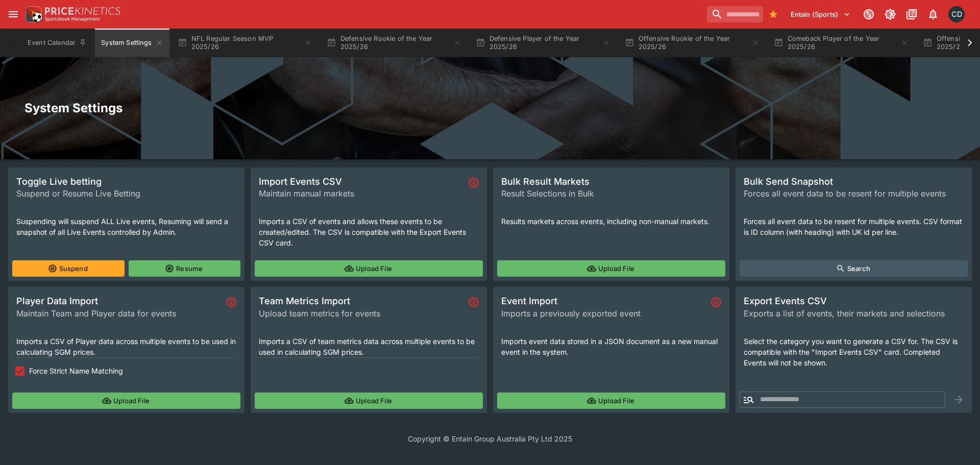  Describe the element at coordinates (854, 301) in the screenshot. I see `span: Export Events CSV` at that location.